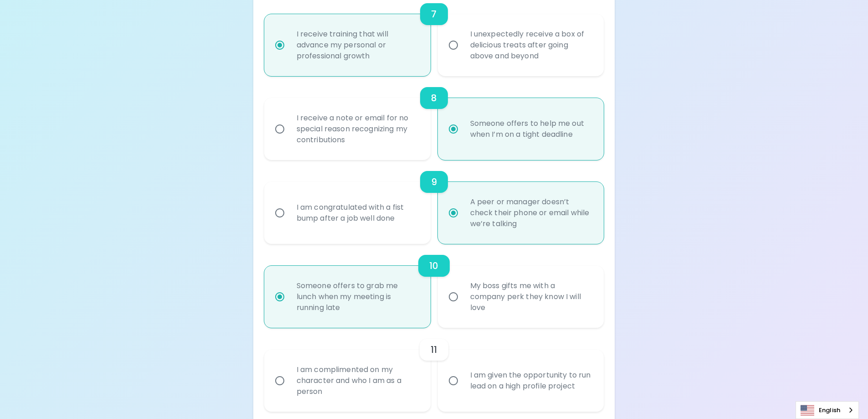 The height and width of the screenshot is (419, 868). What do you see at coordinates (531, 381) in the screenshot?
I see `div: I am given the opportunity to run lead on a high profile project` at bounding box center [531, 381].